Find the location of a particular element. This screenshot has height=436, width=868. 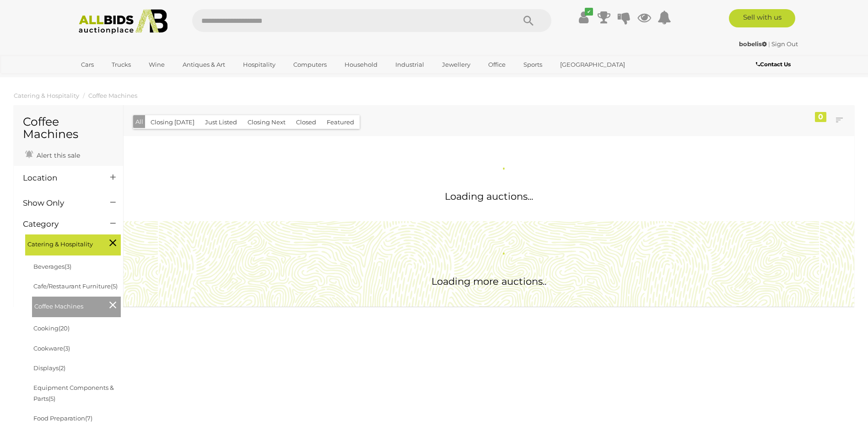

a: Alert this sale is located at coordinates (53, 155).